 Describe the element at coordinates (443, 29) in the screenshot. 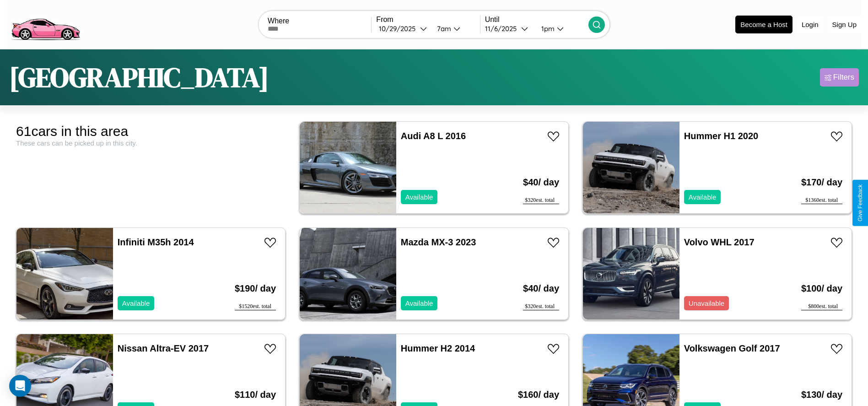

I see `div: 7am` at that location.